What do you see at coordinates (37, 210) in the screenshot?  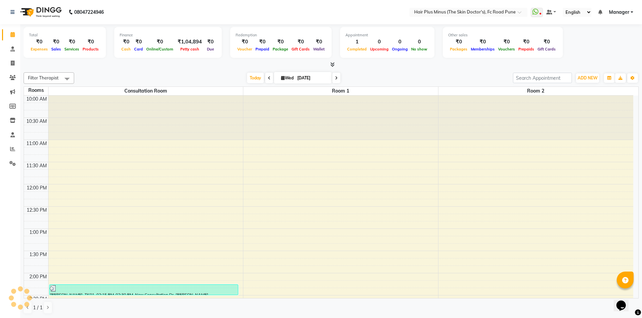 I see `div: 12:30 PM` at bounding box center [37, 210].